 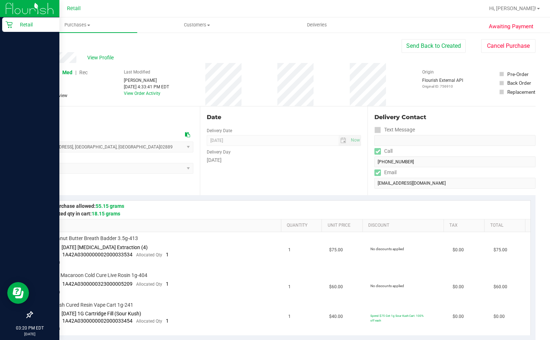 I want to click on span: Sour Kush Cured Resin Vape Cart 1g-241, so click(x=87, y=305).